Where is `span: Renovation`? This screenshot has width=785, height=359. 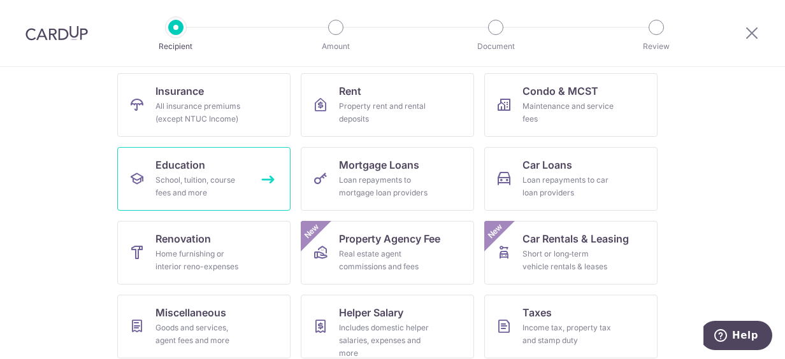 span: Renovation is located at coordinates (183, 239).